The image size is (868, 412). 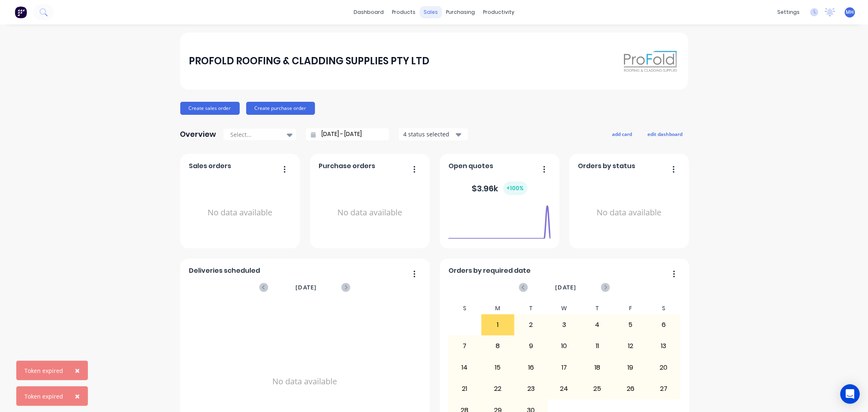 I want to click on div: 12, so click(x=631, y=347).